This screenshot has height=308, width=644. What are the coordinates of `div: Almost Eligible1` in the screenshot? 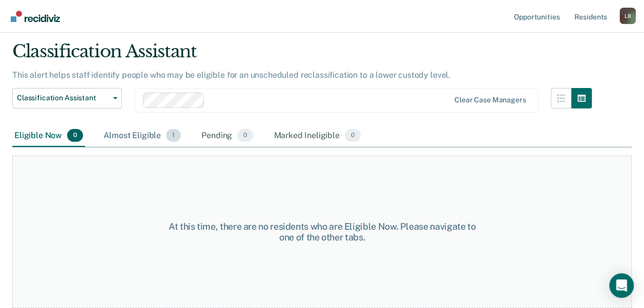 It's located at (142, 136).